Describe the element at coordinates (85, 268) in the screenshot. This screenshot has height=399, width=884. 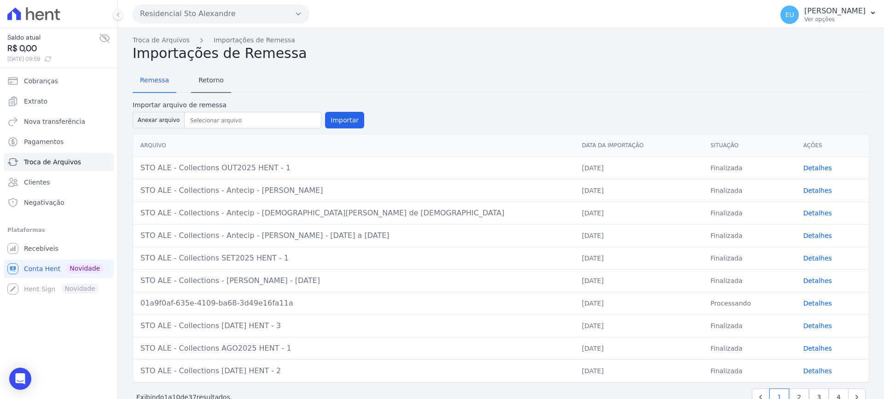
I see `span: Novidade` at that location.